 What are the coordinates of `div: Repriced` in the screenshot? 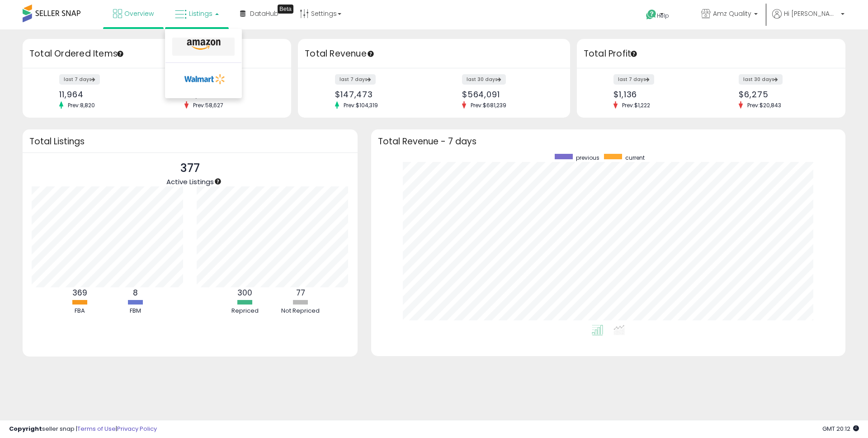 It's located at (245, 311).